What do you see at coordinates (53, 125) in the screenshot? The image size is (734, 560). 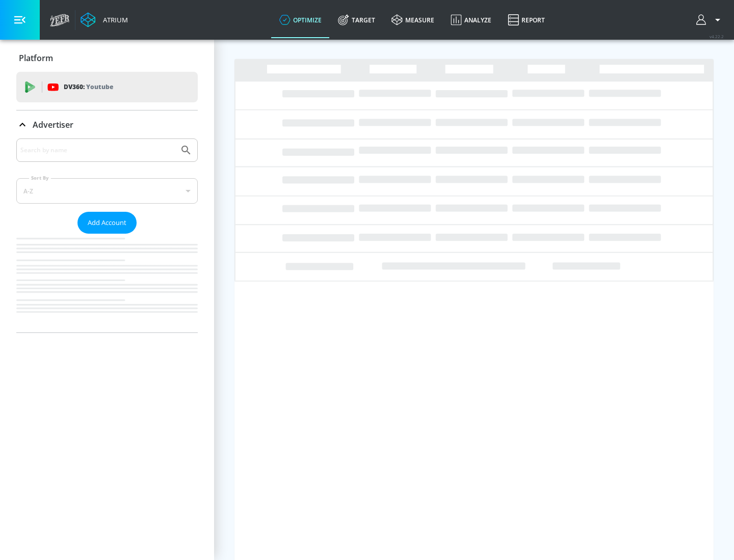 I see `p: Advertiser` at bounding box center [53, 125].